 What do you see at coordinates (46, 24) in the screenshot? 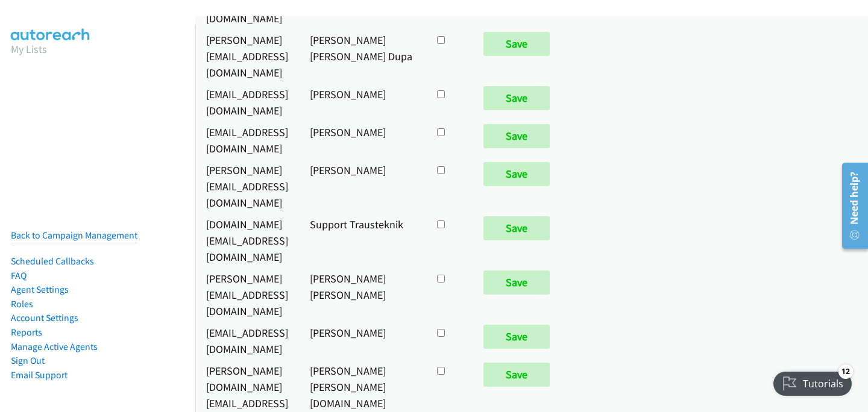
I see `button: Checklist, Tutorials, 12 incomplete tasks` at bounding box center [46, 24].